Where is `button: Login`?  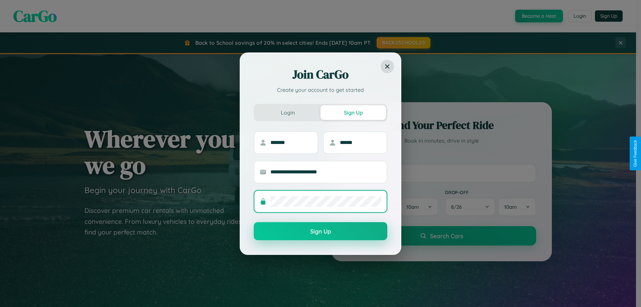
button: Login is located at coordinates (288, 113).